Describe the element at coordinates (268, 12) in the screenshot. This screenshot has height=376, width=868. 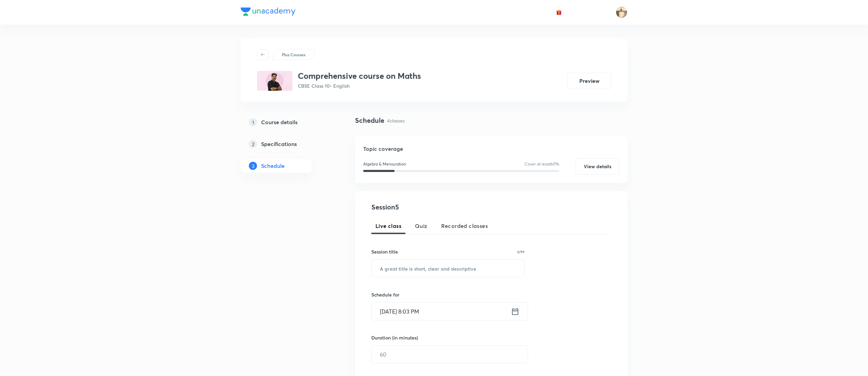
I see `img: Company Logo` at that location.